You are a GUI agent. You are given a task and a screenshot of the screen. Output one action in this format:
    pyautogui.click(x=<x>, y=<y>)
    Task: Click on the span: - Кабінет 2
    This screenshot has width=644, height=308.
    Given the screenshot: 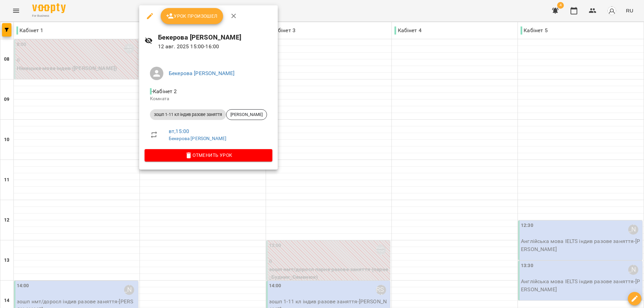 What is the action you would take?
    pyautogui.click(x=164, y=91)
    